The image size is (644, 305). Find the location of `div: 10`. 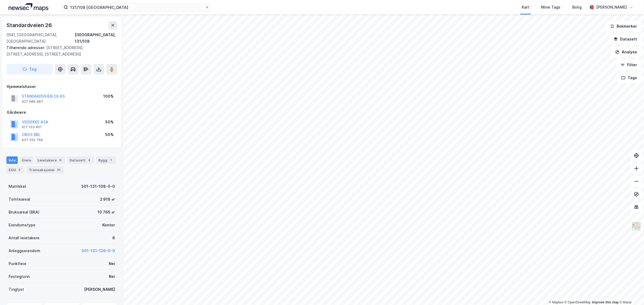

div: 10 is located at coordinates (58, 170).